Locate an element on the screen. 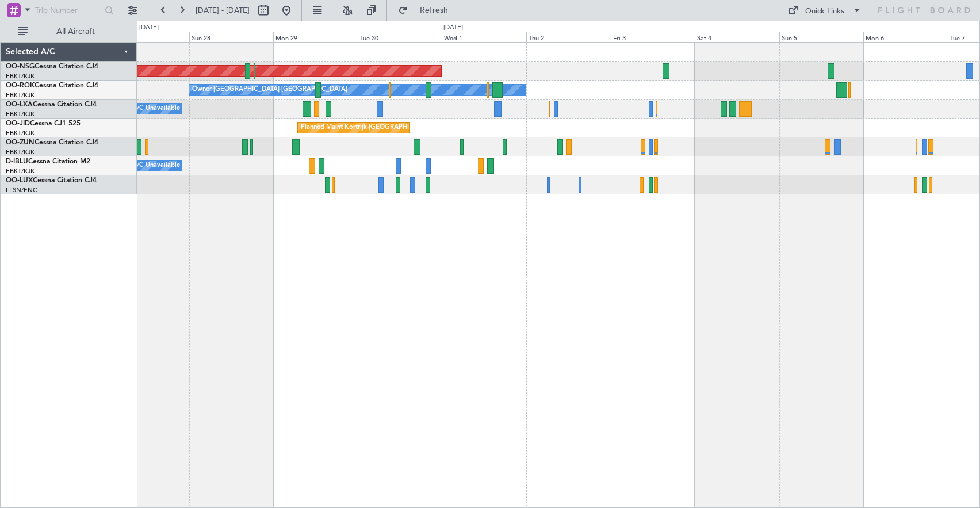  div: Mon 6 is located at coordinates (905, 37).